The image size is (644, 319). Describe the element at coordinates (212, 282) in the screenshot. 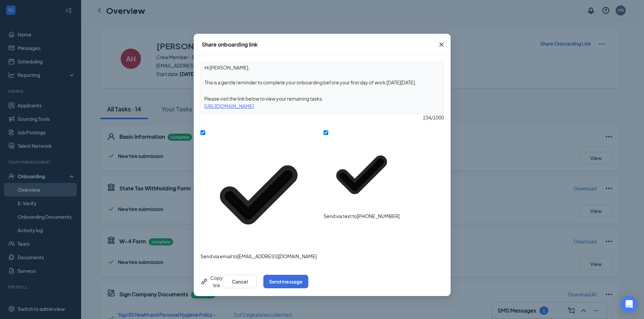

I see `div: Copy link` at that location.